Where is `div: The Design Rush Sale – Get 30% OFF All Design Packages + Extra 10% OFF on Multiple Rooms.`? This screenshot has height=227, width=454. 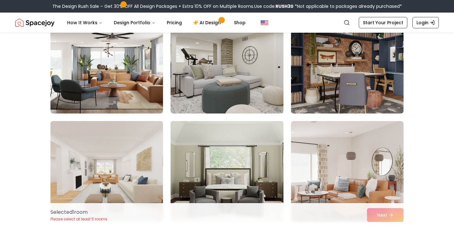
div: The Design Rush Sale – Get 30% OFF All Design Packages + Extra 10% OFF on Multiple Rooms. is located at coordinates (227, 6).